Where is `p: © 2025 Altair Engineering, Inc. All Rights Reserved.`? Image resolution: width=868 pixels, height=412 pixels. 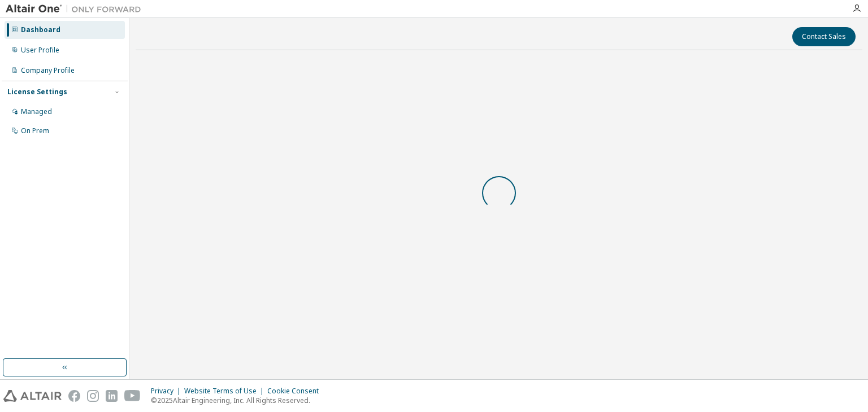 p: © 2025 Altair Engineering, Inc. All Rights Reserved. is located at coordinates (238, 400).